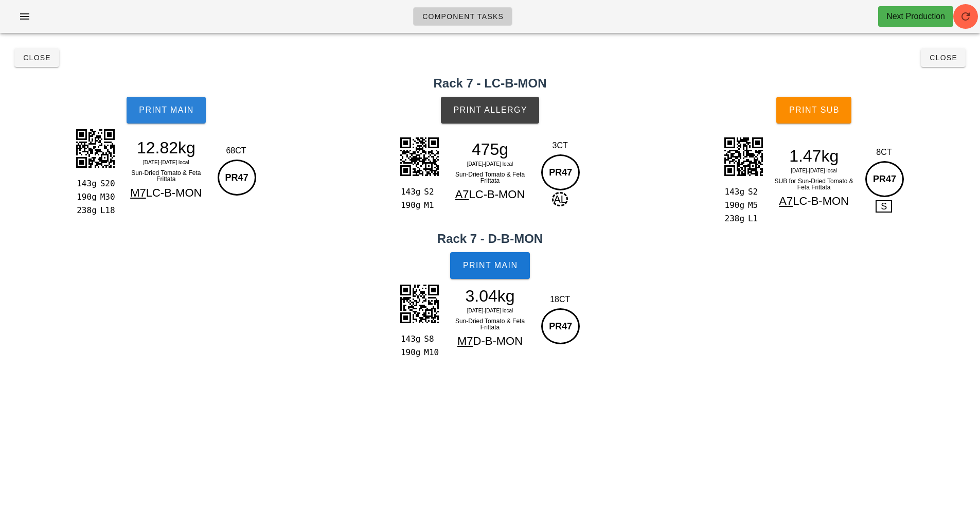 The height and width of the screenshot is (509, 980). I want to click on div: S8, so click(430, 339).